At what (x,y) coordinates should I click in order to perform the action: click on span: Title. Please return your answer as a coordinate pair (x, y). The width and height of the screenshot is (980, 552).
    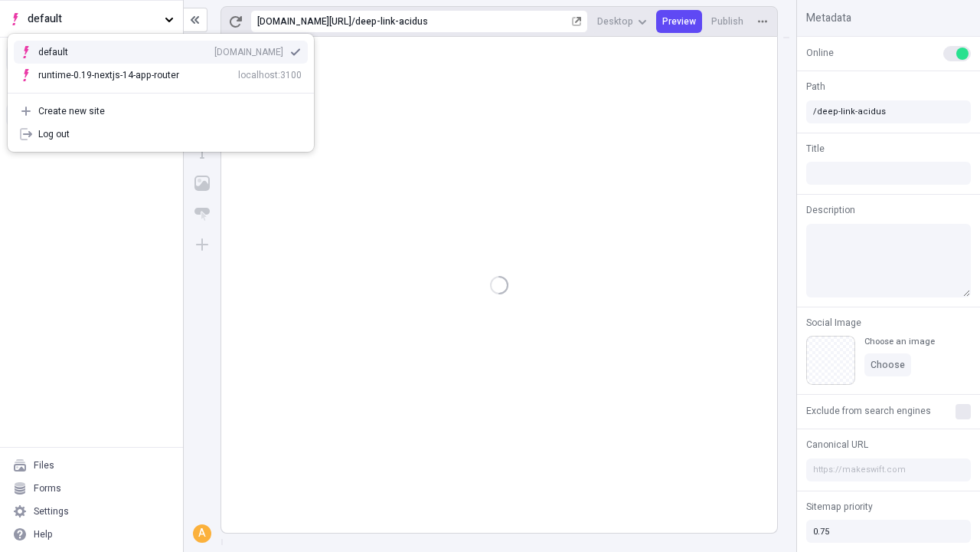
    Looking at the image, I should click on (816, 149).